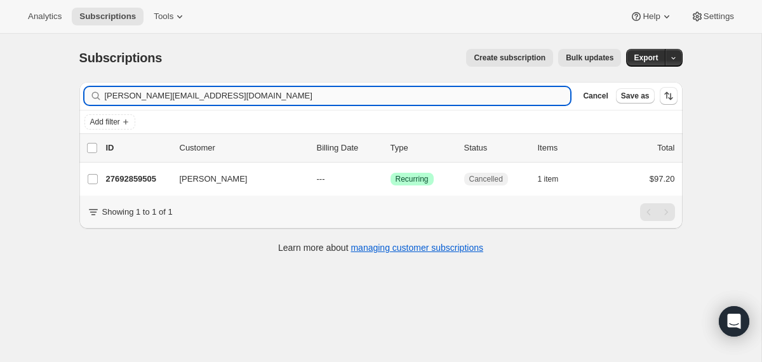  Describe the element at coordinates (412, 179) in the screenshot. I see `span: Recurring` at that location.